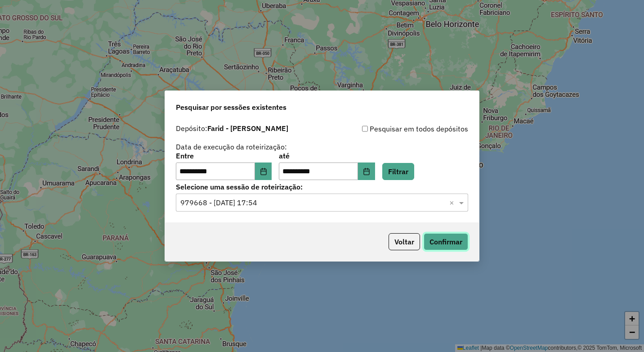 This screenshot has height=352, width=644. What do you see at coordinates (232, 129) in the screenshot?
I see `label: Depósito:` at bounding box center [232, 129].